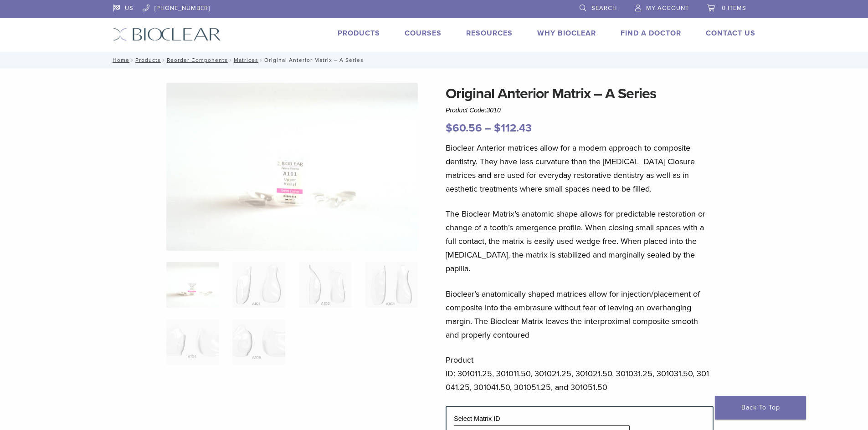  I want to click on label: Select Matrix ID, so click(477, 419).